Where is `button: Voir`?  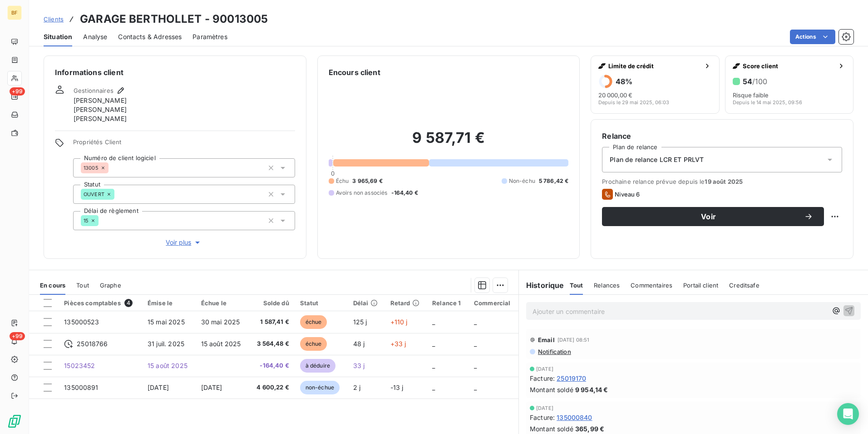
button: Voir is located at coordinates (713, 216).